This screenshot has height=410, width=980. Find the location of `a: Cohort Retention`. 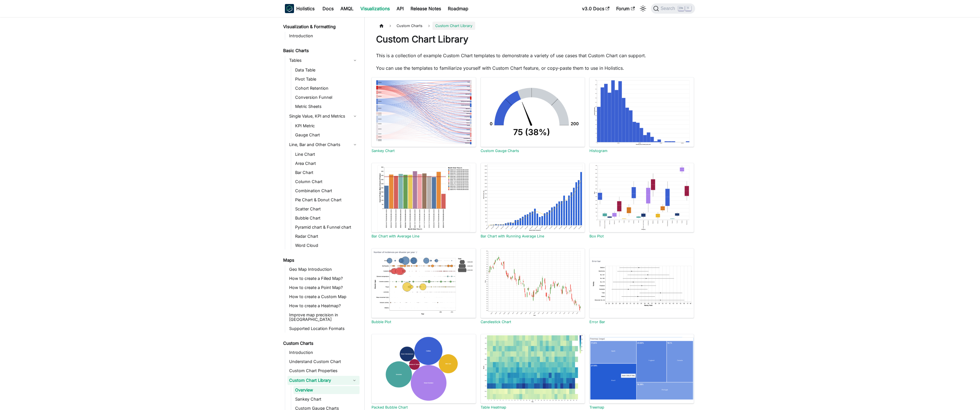

a: Cohort Retention is located at coordinates (327, 89).